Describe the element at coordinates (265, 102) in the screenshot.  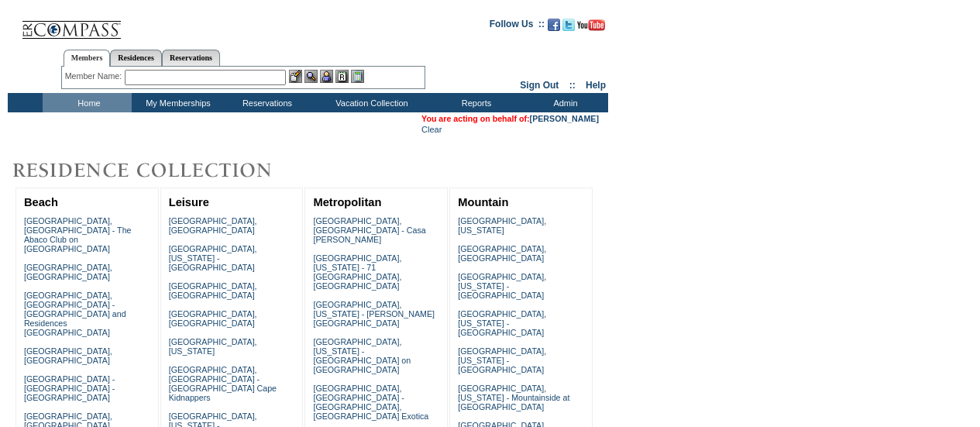
I see `td: Reservations` at that location.